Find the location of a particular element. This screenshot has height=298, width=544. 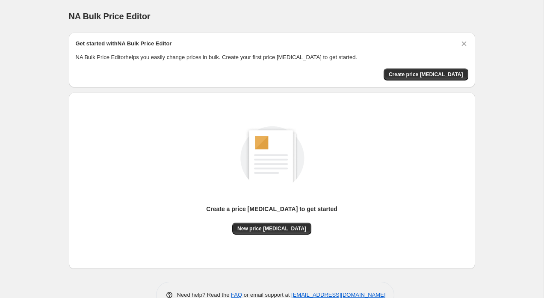

a: FAQ is located at coordinates (237, 294).